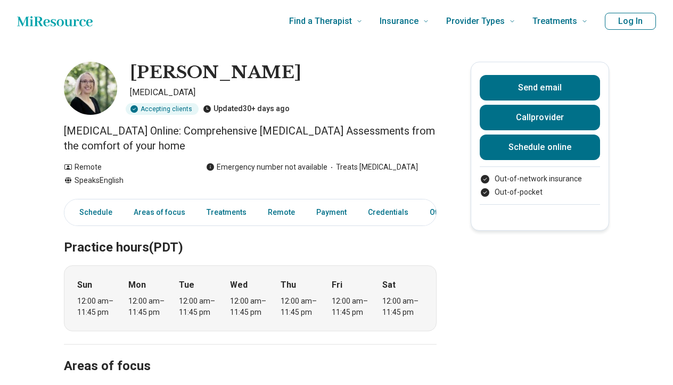 The width and height of the screenshot is (673, 385). What do you see at coordinates (85, 285) in the screenshot?
I see `strong: Sun` at bounding box center [85, 285].